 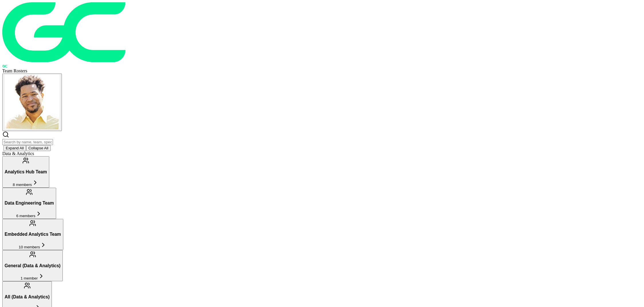 I want to click on h3: Embedded Analytics Team, so click(x=33, y=235).